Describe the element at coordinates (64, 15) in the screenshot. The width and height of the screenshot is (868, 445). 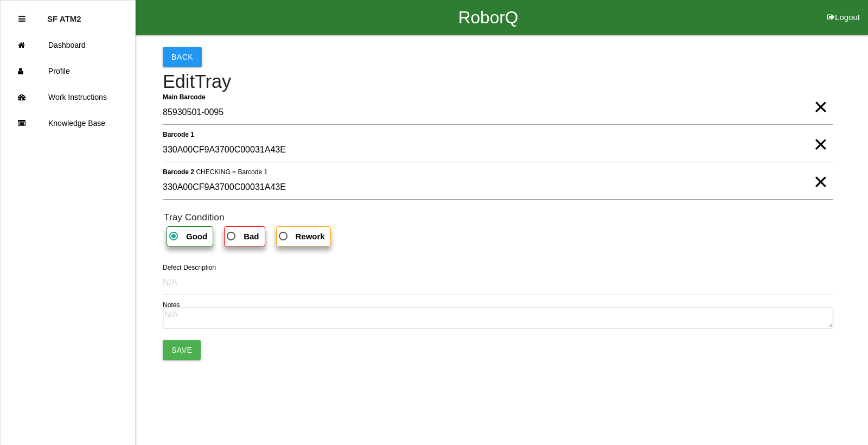
I see `p: SF ATM2` at that location.